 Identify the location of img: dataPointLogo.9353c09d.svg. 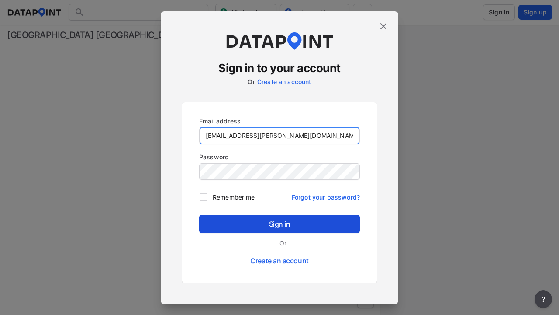
(280, 41).